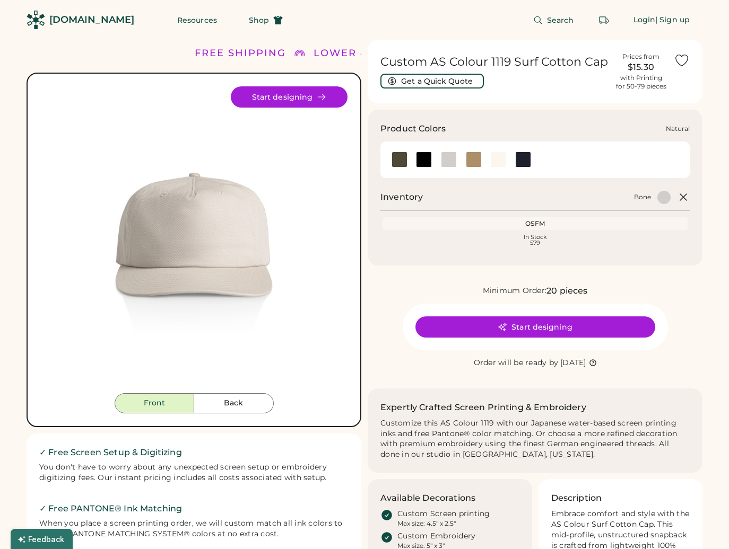 The image size is (729, 549). Describe the element at coordinates (367, 53) in the screenshot. I see `div: LOWER 48 STATES` at that location.